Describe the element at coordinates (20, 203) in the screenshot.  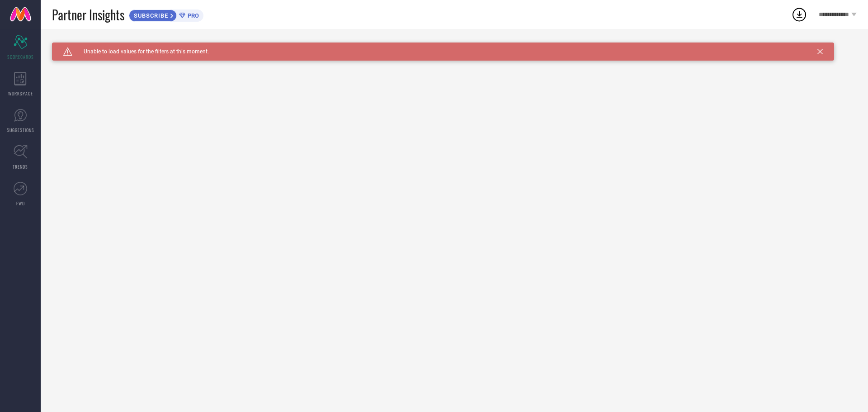
I see `span: FWD` at that location.